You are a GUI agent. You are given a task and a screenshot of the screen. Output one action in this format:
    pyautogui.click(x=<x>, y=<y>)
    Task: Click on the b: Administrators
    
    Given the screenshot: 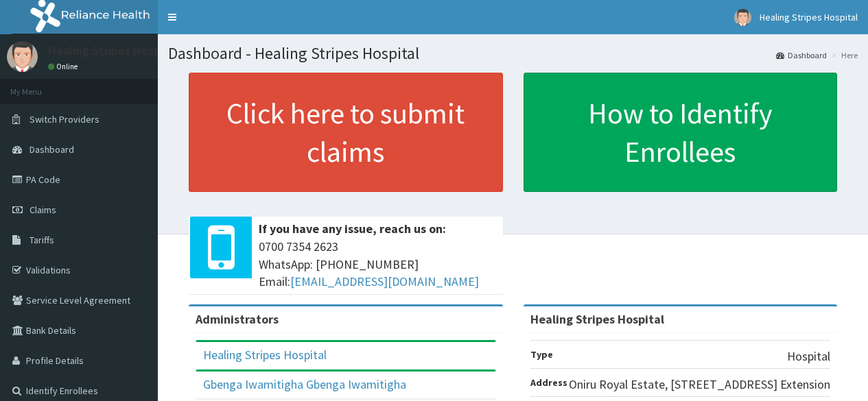 What is the action you would take?
    pyautogui.click(x=237, y=319)
    